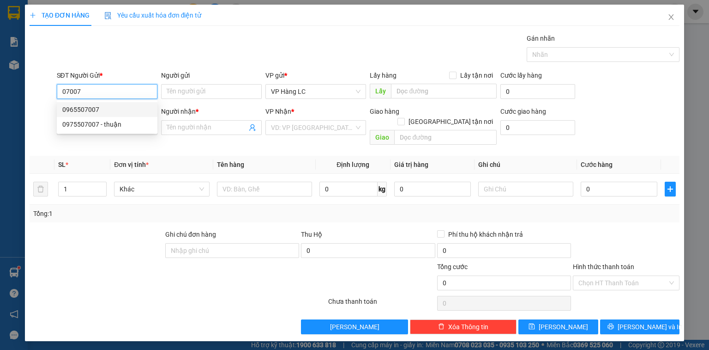  Describe the element at coordinates (463, 326) in the screenshot. I see `button: deleteXóa Thông tin` at that location.